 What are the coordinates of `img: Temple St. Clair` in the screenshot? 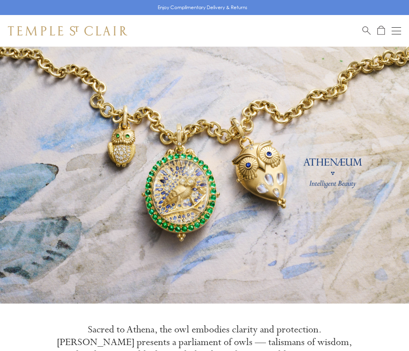 It's located at (68, 31).